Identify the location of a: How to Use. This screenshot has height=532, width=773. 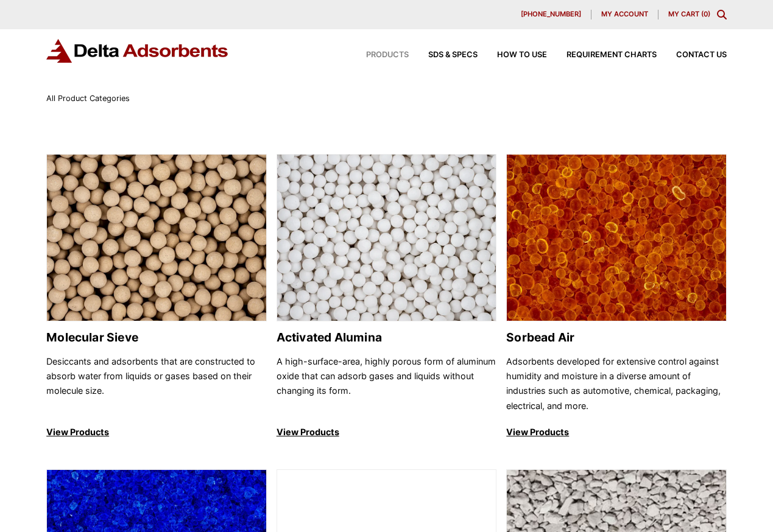
(513, 55).